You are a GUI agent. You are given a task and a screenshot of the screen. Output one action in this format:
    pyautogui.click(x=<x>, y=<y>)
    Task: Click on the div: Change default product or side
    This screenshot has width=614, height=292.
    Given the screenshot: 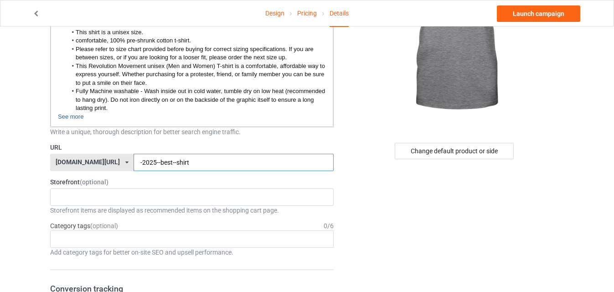 What is the action you would take?
    pyautogui.click(x=454, y=151)
    